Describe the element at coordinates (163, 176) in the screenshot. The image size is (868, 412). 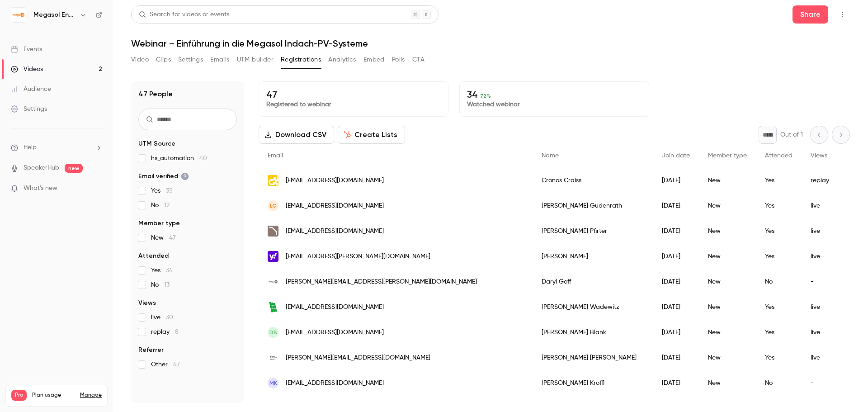
I see `span: Email verified` at that location.